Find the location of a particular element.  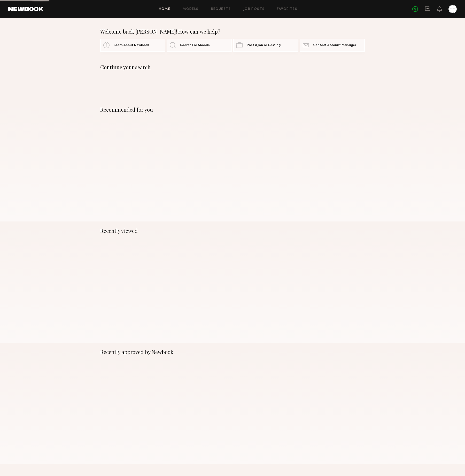

a: Requests is located at coordinates (221, 9).